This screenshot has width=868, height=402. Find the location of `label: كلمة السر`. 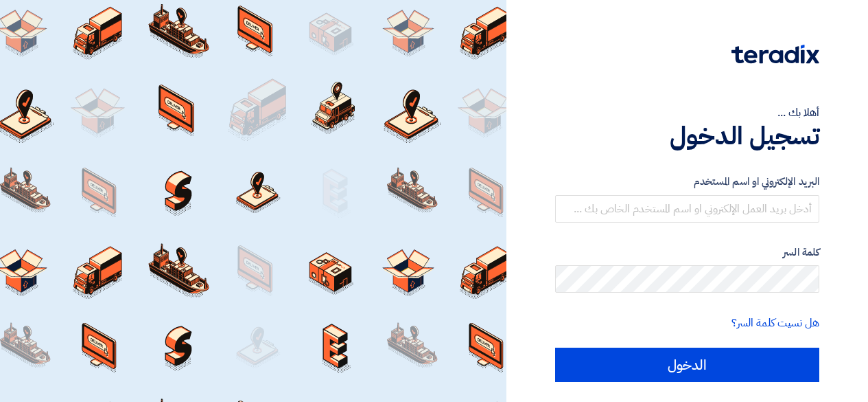

label: كلمة السر is located at coordinates (687, 252).